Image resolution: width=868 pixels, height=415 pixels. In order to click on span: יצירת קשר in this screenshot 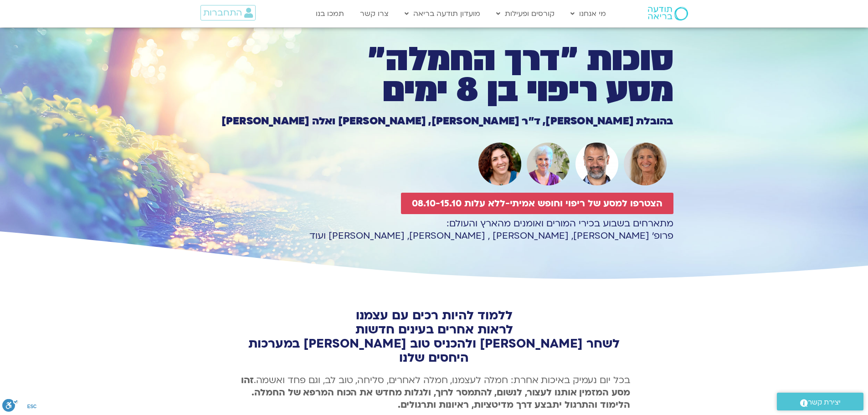, I will do `click(824, 402)`.